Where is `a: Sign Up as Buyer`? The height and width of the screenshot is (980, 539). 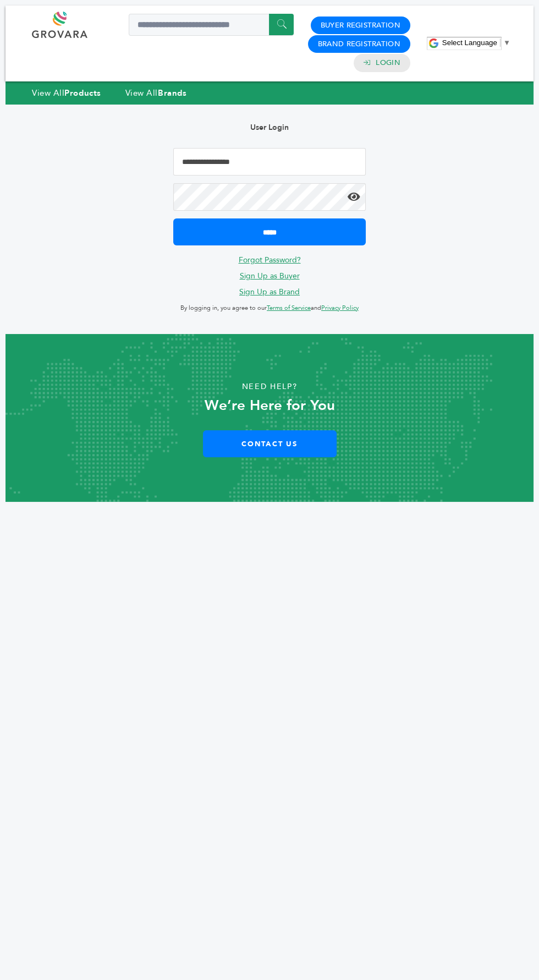
a: Sign Up as Buyer is located at coordinates (270, 276).